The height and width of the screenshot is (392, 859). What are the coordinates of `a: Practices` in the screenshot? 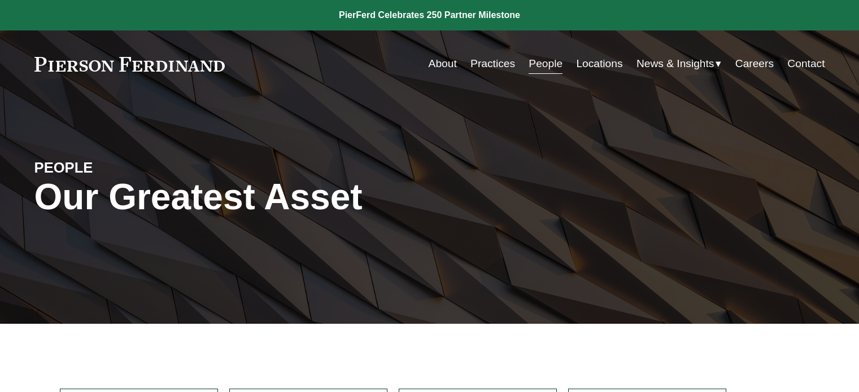 It's located at (492, 64).